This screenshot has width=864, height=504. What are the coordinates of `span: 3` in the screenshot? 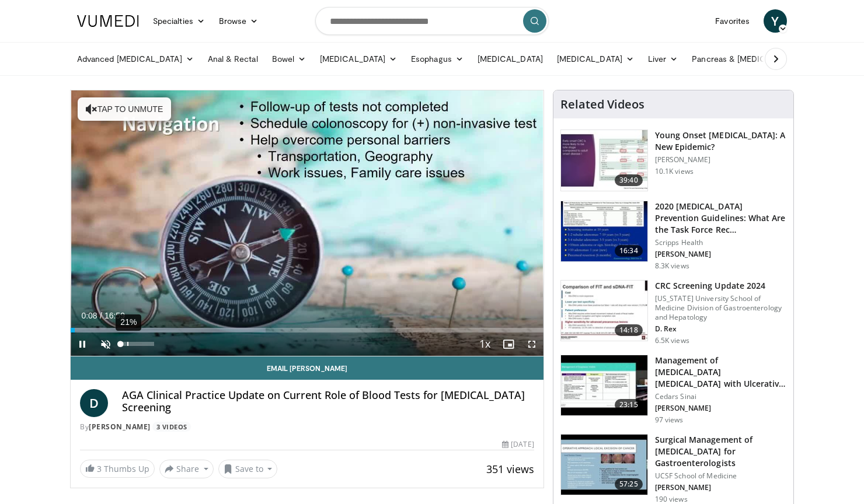 It's located at (99, 468).